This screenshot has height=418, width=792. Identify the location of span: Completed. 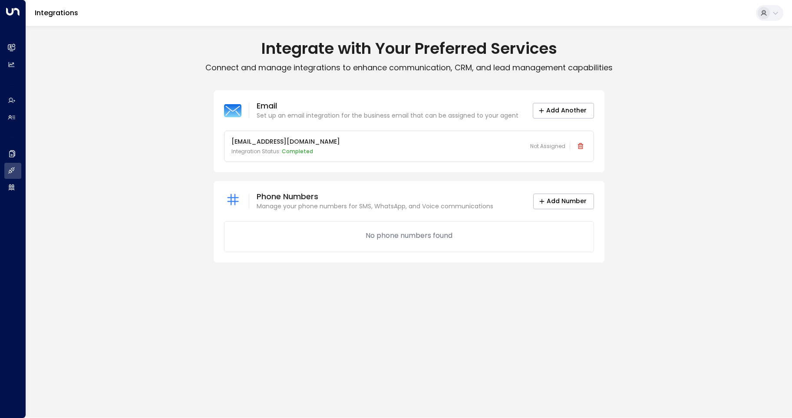
(297, 151).